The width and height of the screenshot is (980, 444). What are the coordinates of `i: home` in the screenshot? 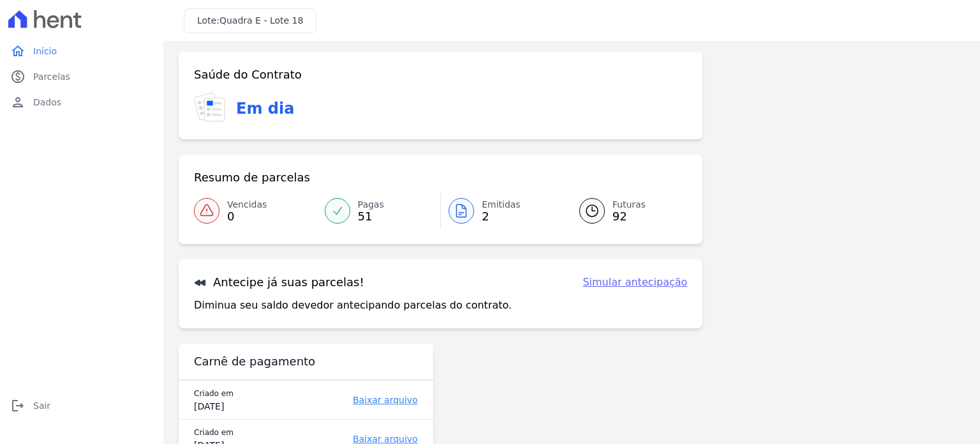 It's located at (18, 51).